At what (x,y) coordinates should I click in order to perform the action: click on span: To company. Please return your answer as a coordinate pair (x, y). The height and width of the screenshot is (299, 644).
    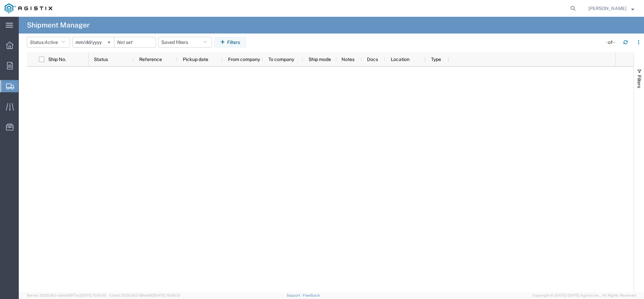
    Looking at the image, I should click on (281, 59).